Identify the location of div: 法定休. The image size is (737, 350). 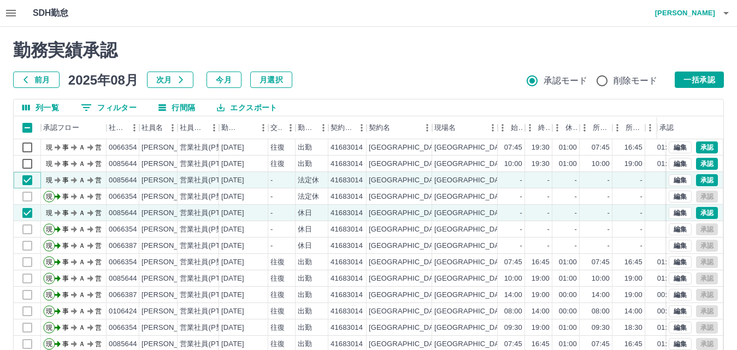
(308, 197).